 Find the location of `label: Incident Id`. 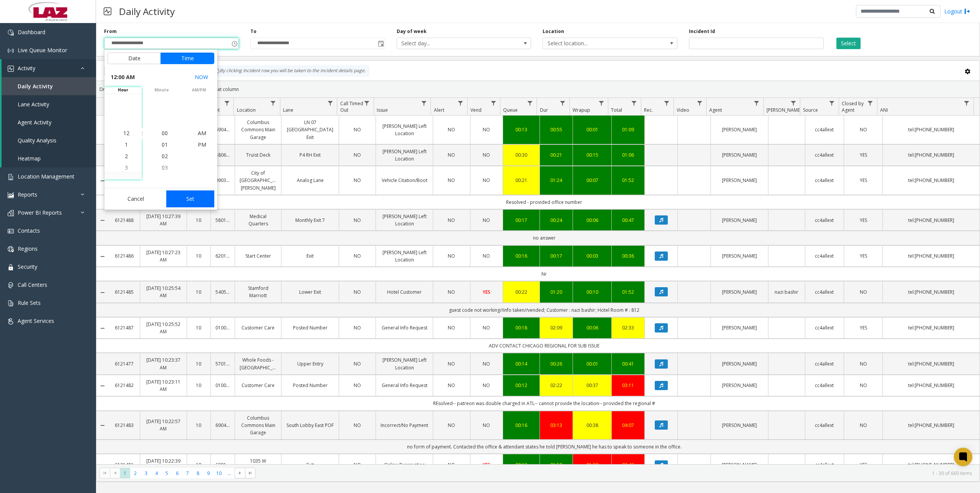

label: Incident Id is located at coordinates (702, 31).